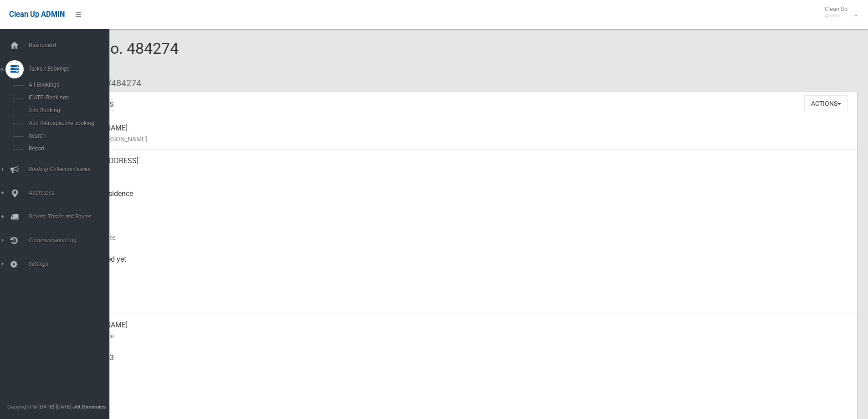  What do you see at coordinates (37, 14) in the screenshot?
I see `span: Clean Up ADMIN` at bounding box center [37, 14].